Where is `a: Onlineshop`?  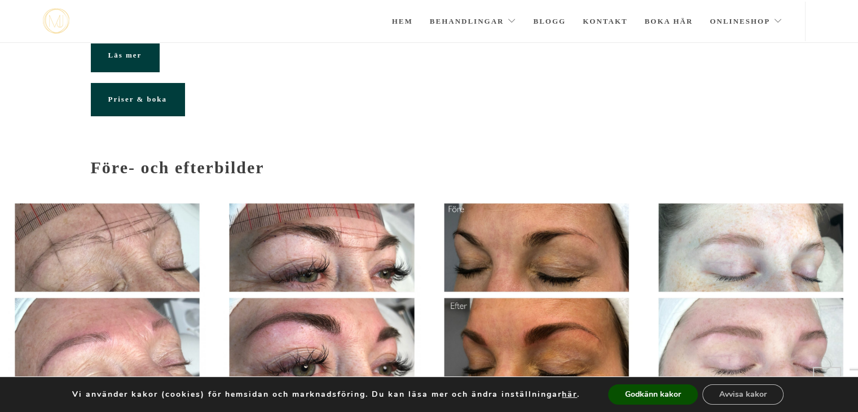
a: Onlineshop is located at coordinates (745, 21).